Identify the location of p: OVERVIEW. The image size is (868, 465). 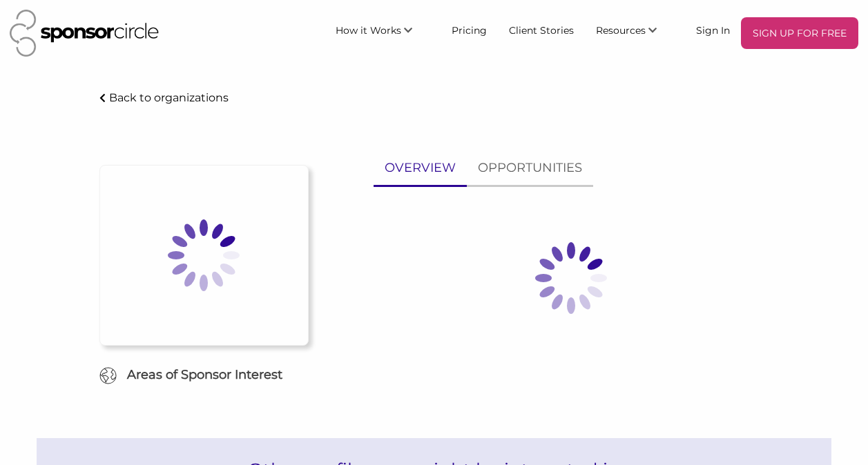
(419, 168).